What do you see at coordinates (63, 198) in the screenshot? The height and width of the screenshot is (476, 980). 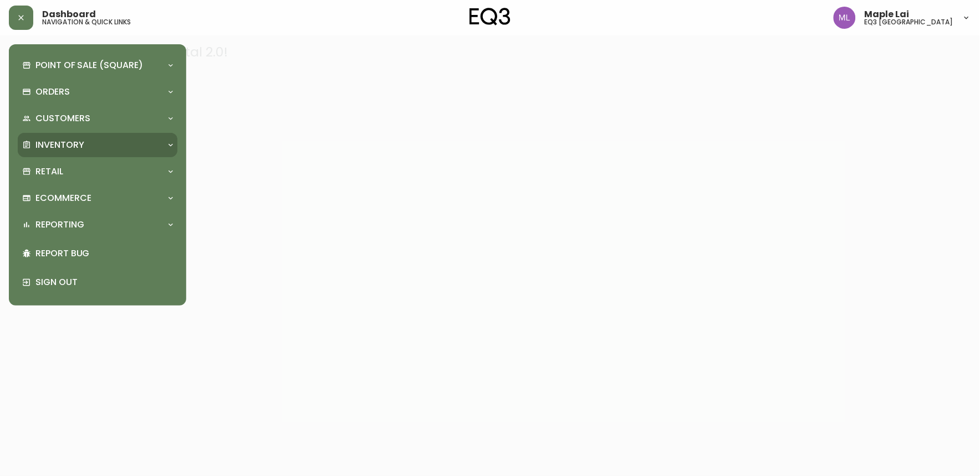 I see `p: Ecommerce` at bounding box center [63, 198].